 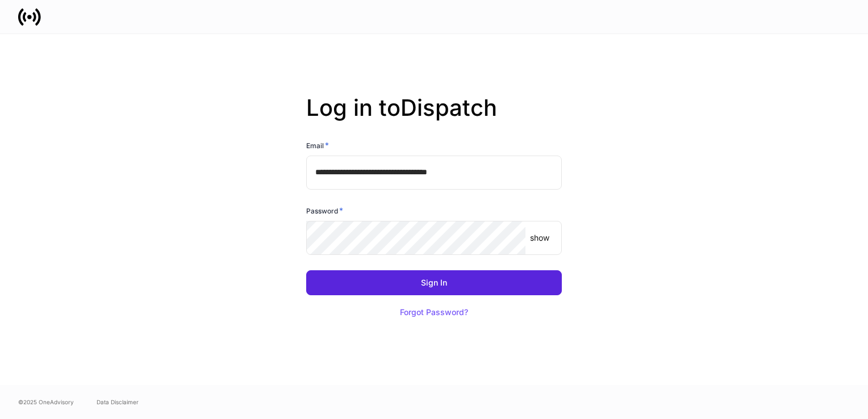 I want to click on div: Sign In, so click(x=434, y=283).